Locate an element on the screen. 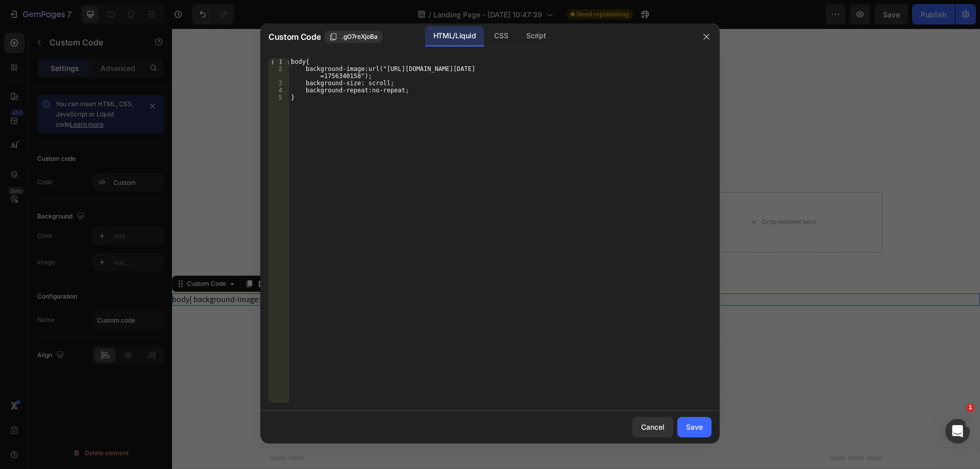  div: Script is located at coordinates (536, 36).